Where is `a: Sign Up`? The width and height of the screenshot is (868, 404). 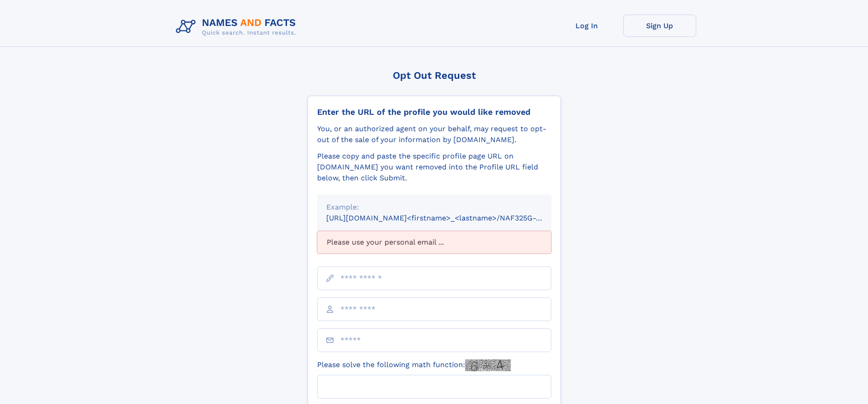
a: Sign Up is located at coordinates (659, 25).